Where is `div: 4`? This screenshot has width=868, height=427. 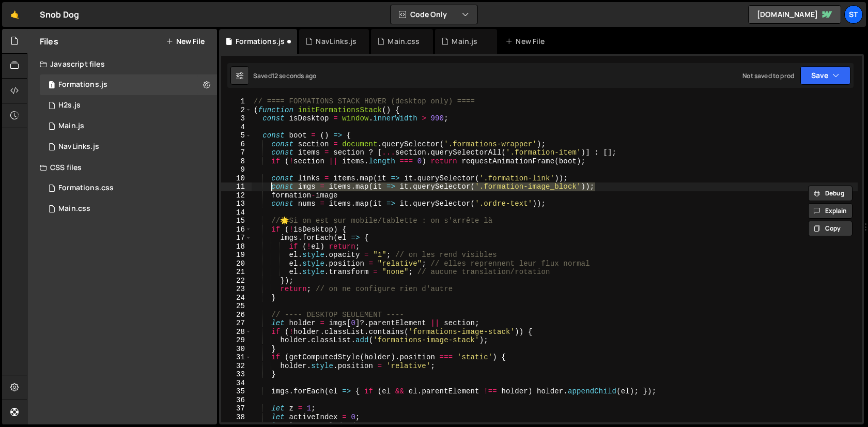
div: 4 is located at coordinates (236, 127).